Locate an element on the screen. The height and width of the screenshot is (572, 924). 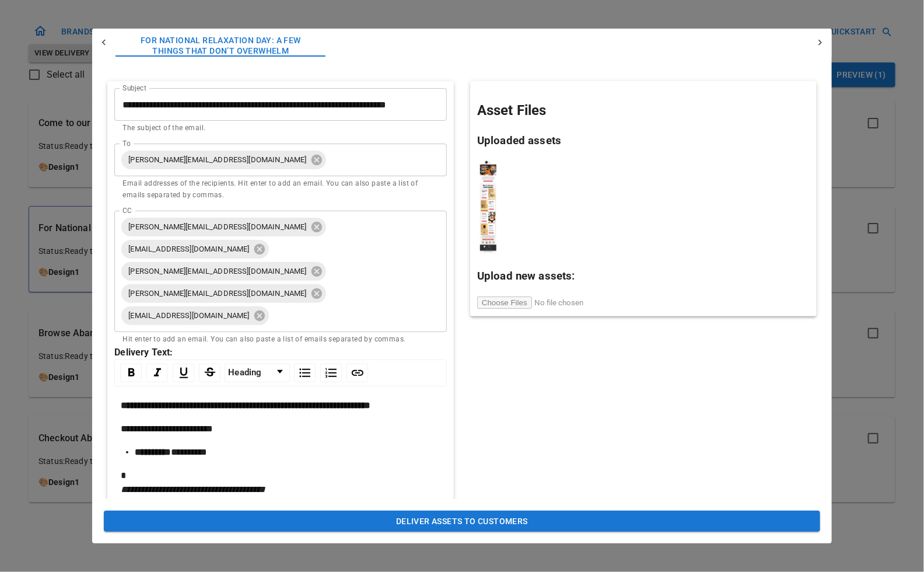
div: rdw-inline-control is located at coordinates (171, 373).